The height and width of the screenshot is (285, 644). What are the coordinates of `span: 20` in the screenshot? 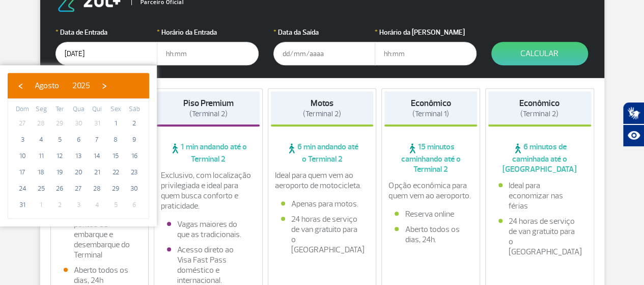 It's located at (79, 172).